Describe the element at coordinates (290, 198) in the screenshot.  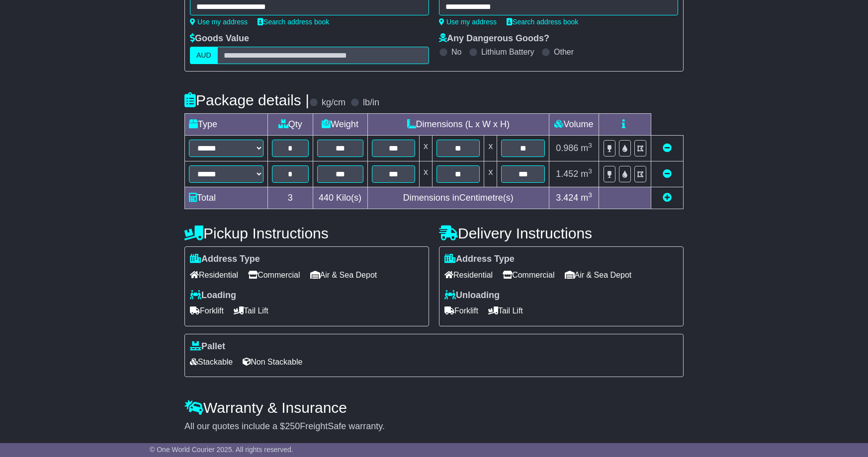
I see `td: 3` at that location.